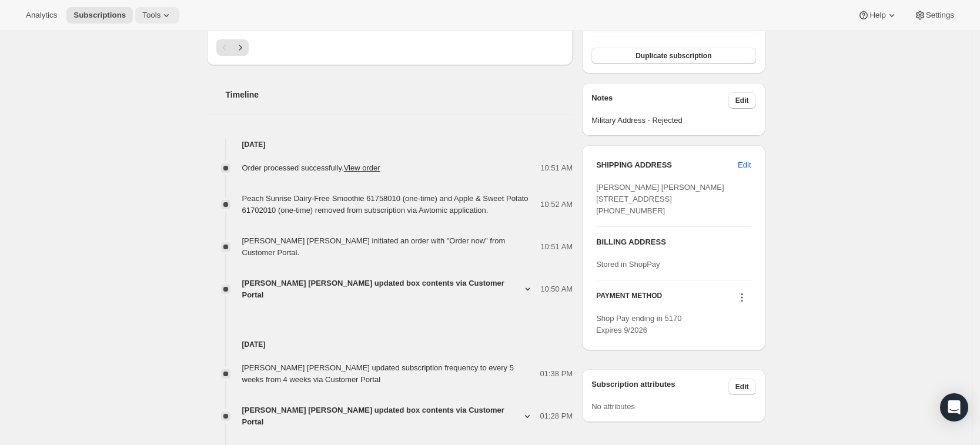 The width and height of the screenshot is (980, 445). Describe the element at coordinates (940, 15) in the screenshot. I see `span: Settings` at that location.